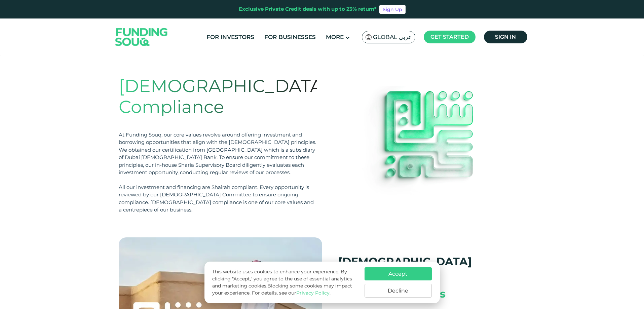 This screenshot has height=309, width=644. I want to click on span: Global عربي, so click(392, 37).